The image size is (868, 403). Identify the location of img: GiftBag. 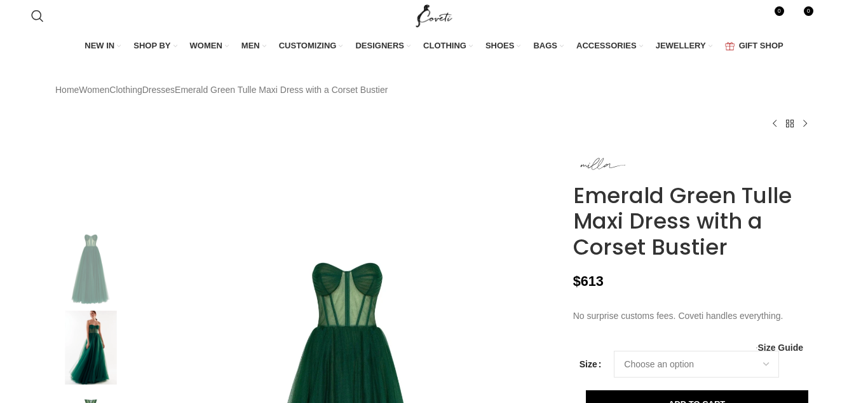
(730, 46).